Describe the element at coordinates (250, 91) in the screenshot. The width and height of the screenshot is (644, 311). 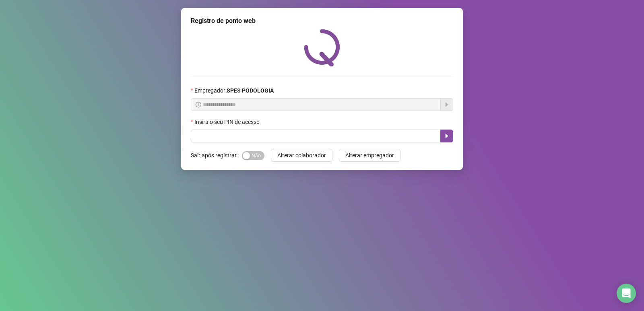
I see `strong: SPES PODOLOGIA` at that location.